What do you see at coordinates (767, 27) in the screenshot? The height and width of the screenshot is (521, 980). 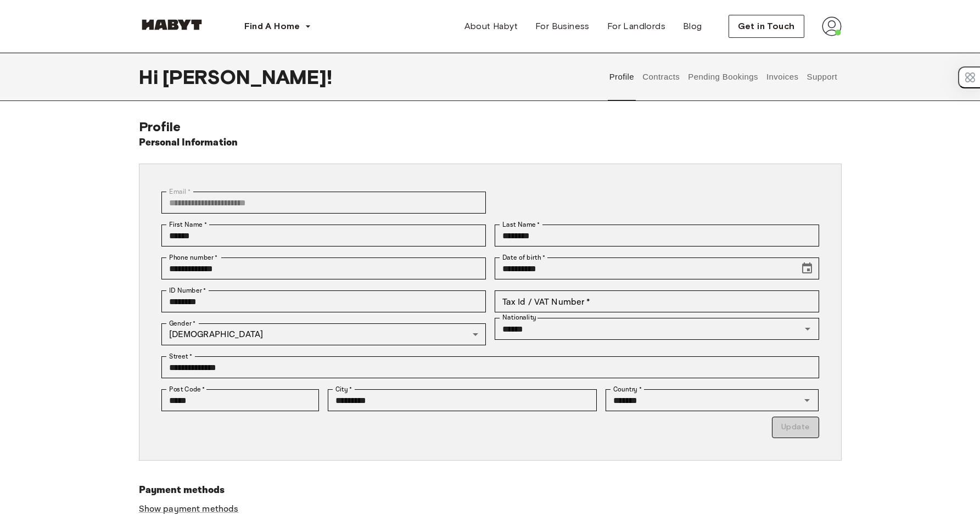 I see `button: Get in Touch` at bounding box center [767, 27].